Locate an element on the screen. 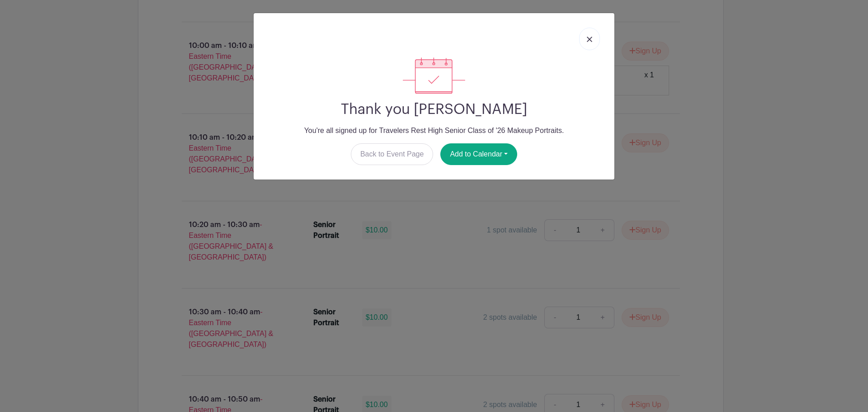 The height and width of the screenshot is (412, 868). button: Add to Calendar is located at coordinates (479, 154).